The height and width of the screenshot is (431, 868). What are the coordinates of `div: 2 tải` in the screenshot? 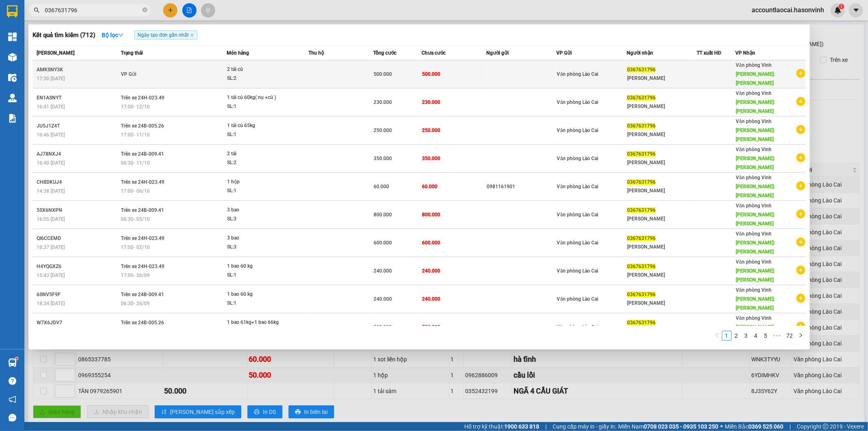 It's located at (258, 154).